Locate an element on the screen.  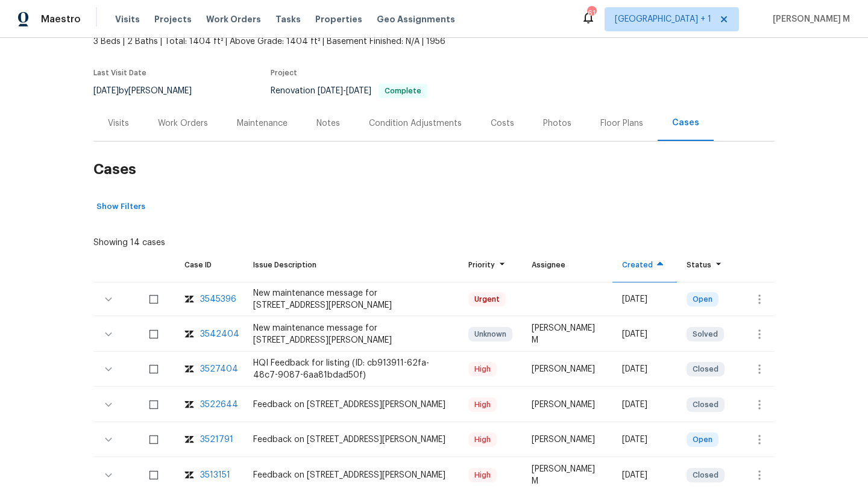
span: Projects is located at coordinates (173, 19).